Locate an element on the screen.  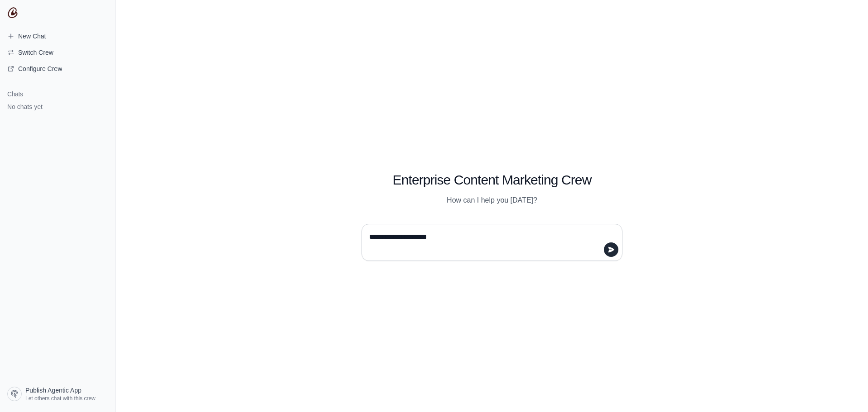
h1: Enterprise Content Marketing Crew is located at coordinates (492, 180).